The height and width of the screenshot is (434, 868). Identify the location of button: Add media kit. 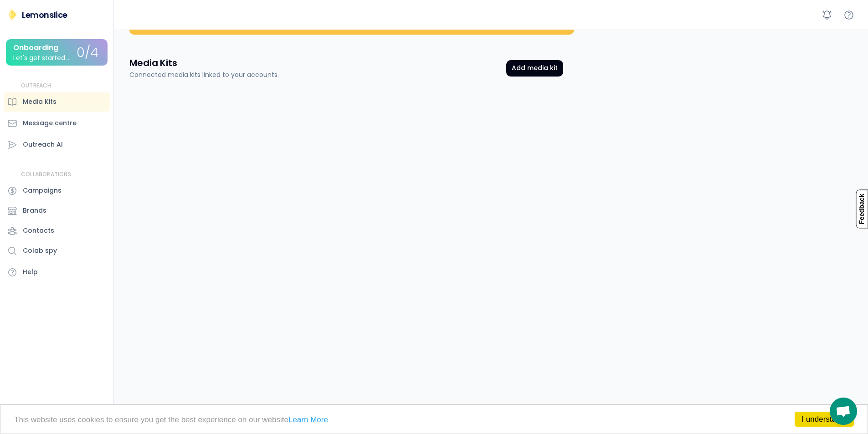
(535, 68).